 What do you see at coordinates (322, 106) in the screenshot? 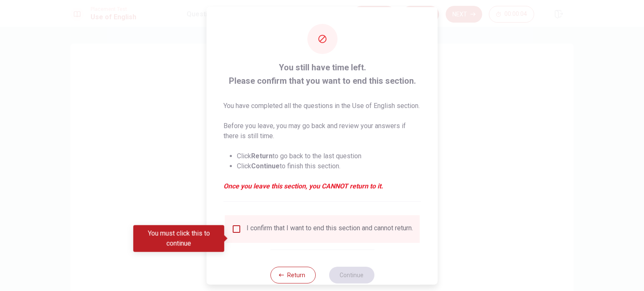
I see `p: You have completed all the questions in the Use of English section.` at bounding box center [322, 106].